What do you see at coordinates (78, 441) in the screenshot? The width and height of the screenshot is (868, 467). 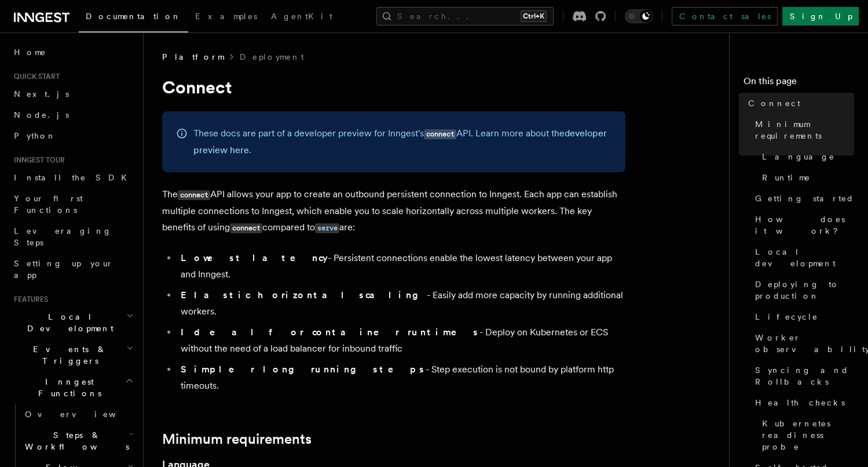 I see `button: Steps & Workflows` at bounding box center [78, 441].